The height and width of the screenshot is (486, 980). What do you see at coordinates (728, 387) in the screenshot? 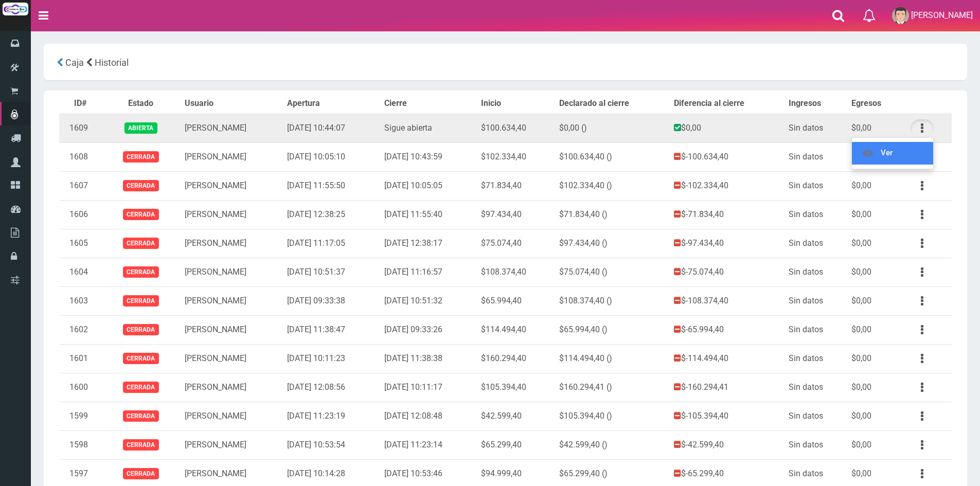
I see `td: $-160.294,41` at bounding box center [728, 387].